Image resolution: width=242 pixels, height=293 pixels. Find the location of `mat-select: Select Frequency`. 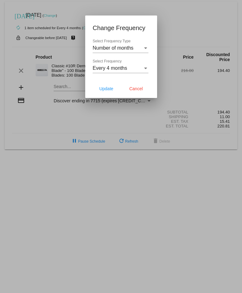

mat-select: Select Frequency is located at coordinates (121, 68).